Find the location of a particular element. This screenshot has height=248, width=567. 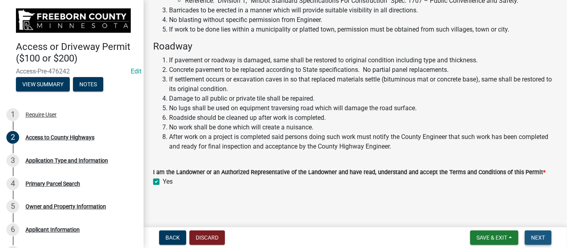

div: 1 is located at coordinates (13, 114).